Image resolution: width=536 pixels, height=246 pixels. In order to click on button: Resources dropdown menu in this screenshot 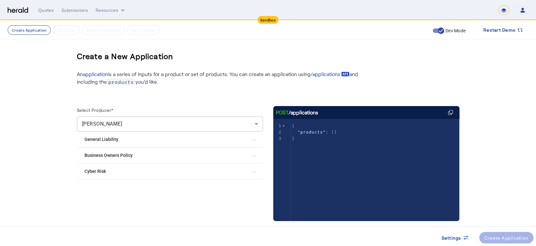, I will do `click(111, 10)`.